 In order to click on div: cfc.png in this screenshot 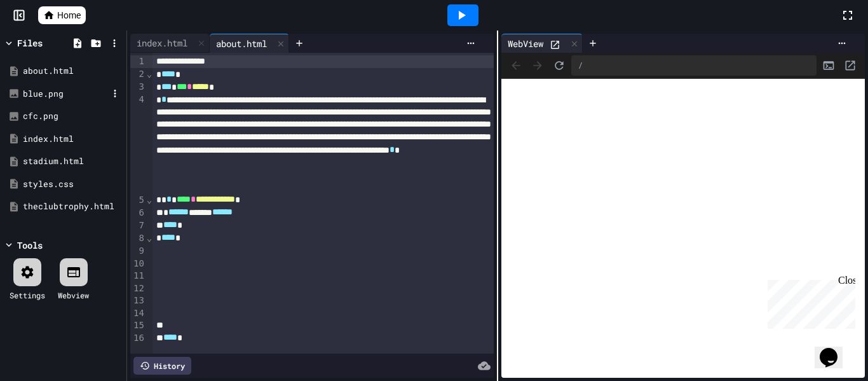, I will do `click(73, 116)`.